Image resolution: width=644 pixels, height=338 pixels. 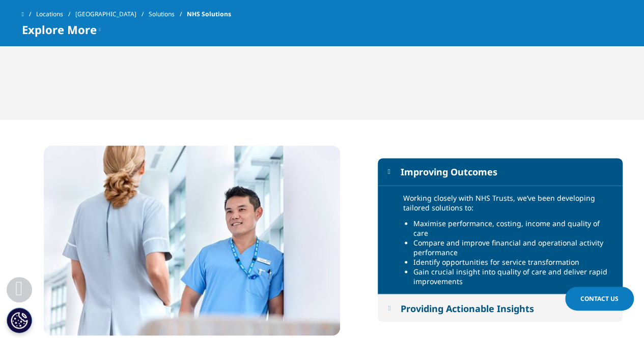 What do you see at coordinates (514, 248) in the screenshot?
I see `li: Compare and improve financial and operational activity performance` at bounding box center [514, 248].